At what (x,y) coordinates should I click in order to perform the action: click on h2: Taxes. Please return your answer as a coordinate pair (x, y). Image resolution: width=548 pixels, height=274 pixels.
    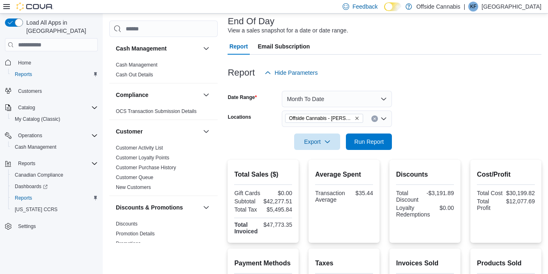
    Looking at the image, I should click on (344, 263).